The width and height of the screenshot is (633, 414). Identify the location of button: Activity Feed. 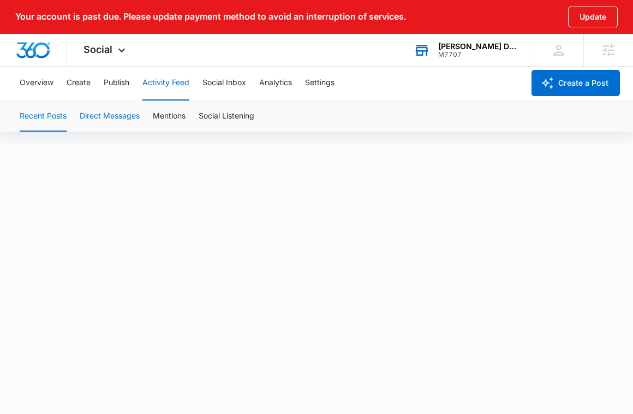
(166, 83).